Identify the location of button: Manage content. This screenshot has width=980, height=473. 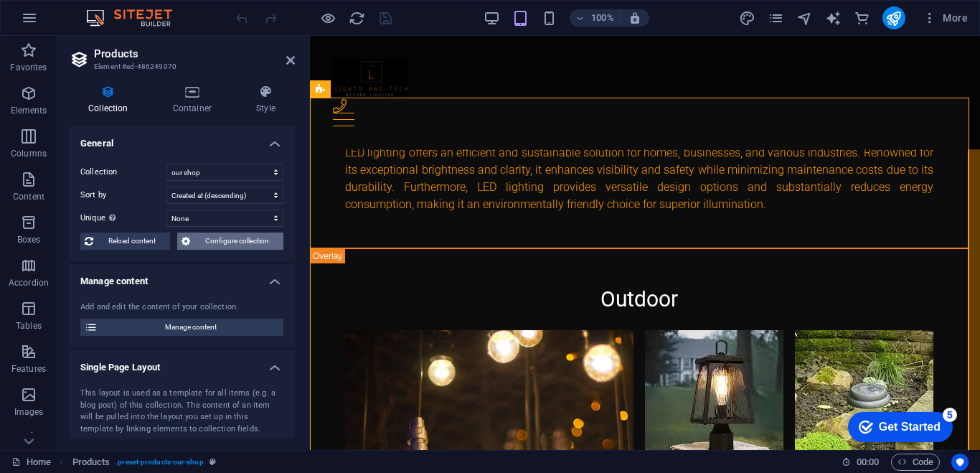
(182, 327).